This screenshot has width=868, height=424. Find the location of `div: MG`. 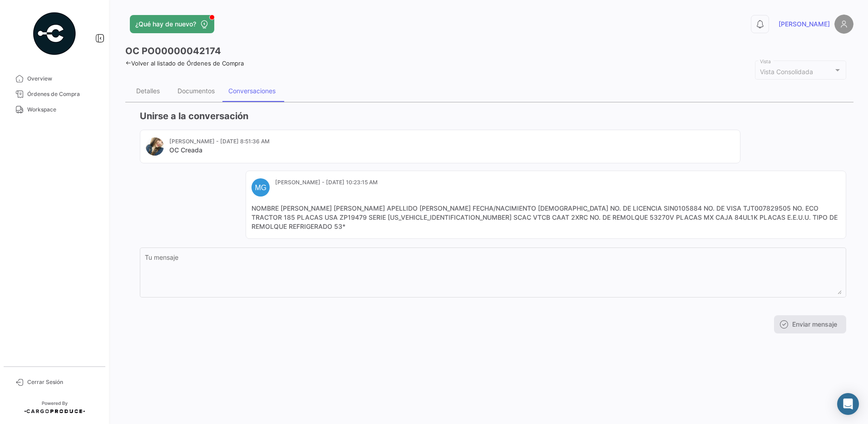

div: MG is located at coordinates (260, 187).